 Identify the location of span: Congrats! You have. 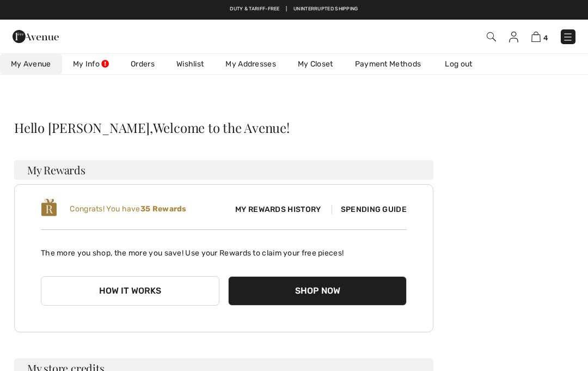
(128, 208).